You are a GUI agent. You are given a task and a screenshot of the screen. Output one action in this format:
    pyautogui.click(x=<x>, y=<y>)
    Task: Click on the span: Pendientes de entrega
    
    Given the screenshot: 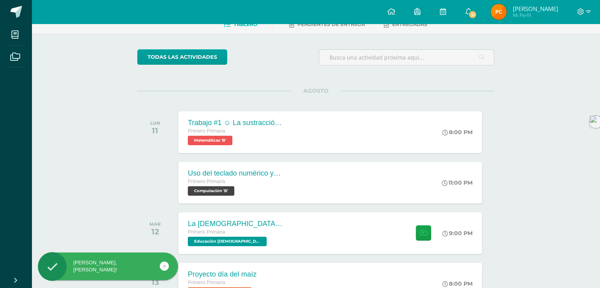 What is the action you would take?
    pyautogui.click(x=331, y=24)
    